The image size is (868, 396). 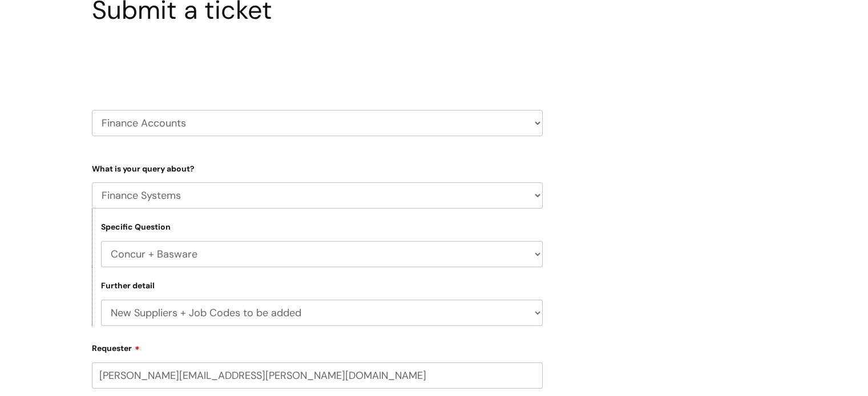 What do you see at coordinates (317, 376) in the screenshot?
I see `input: Email` at bounding box center [317, 376].